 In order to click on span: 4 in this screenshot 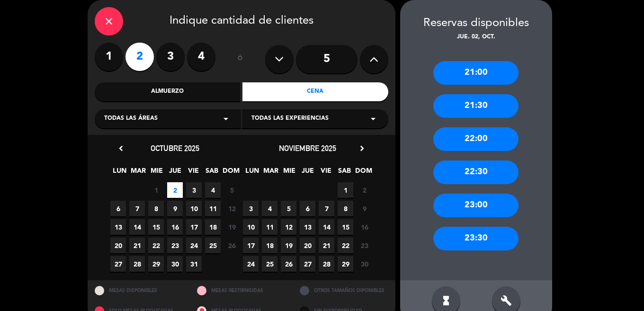, I will do `click(270, 208)`.